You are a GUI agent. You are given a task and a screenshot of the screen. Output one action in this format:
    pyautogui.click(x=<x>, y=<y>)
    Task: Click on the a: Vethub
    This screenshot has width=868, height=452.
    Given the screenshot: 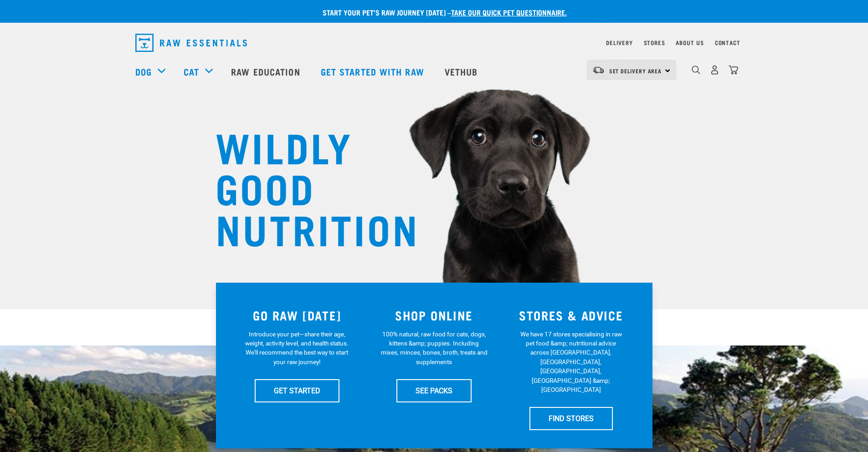 What is the action you would take?
    pyautogui.click(x=462, y=72)
    